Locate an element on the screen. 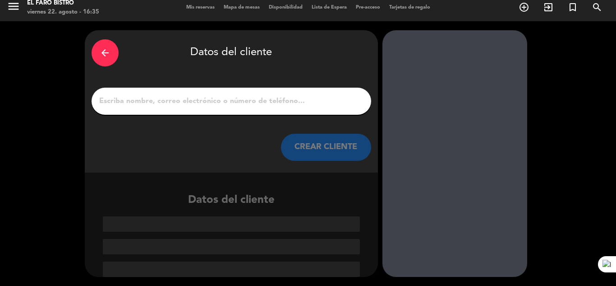 This screenshot has height=286, width=616. i: arrow_back is located at coordinates (105, 53).